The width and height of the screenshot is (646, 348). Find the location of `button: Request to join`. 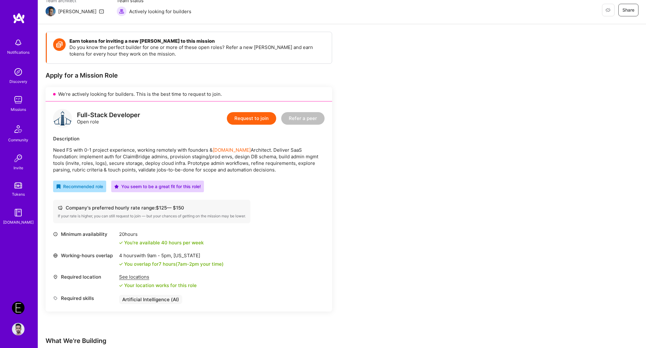

button: Request to join is located at coordinates (251, 119).